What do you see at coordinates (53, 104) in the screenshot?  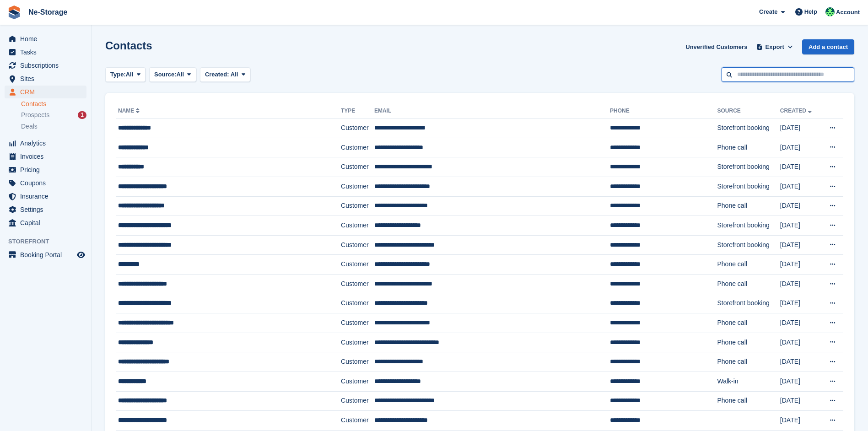 I see `a: Contacts` at bounding box center [53, 104].